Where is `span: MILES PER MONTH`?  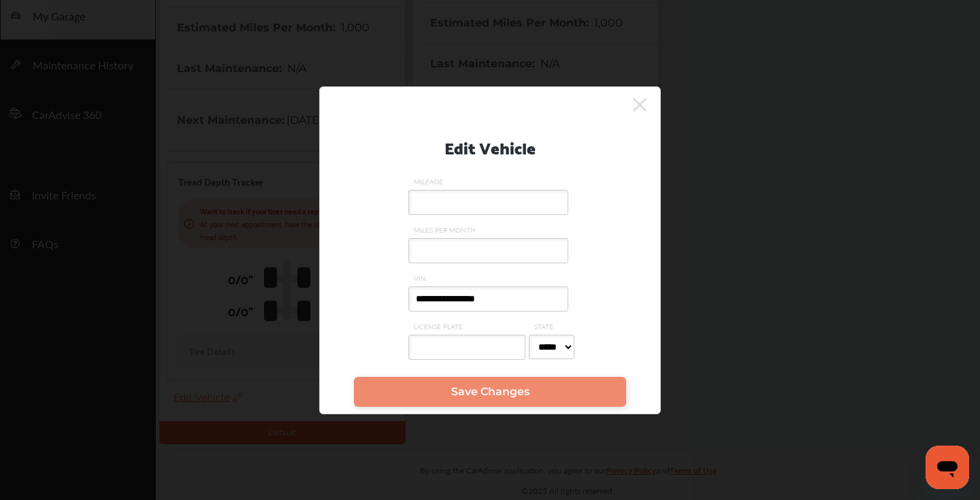
span: MILES PER MONTH is located at coordinates (490, 230).